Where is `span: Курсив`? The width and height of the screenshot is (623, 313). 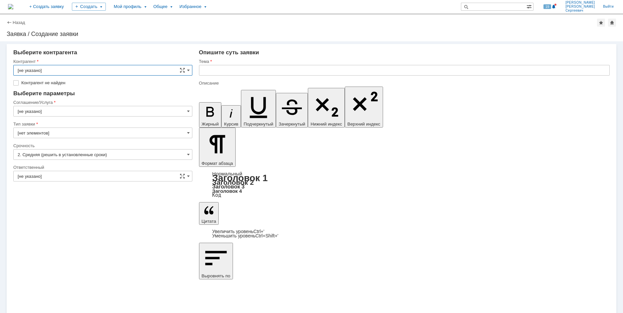 span: Курсив is located at coordinates (231, 124).